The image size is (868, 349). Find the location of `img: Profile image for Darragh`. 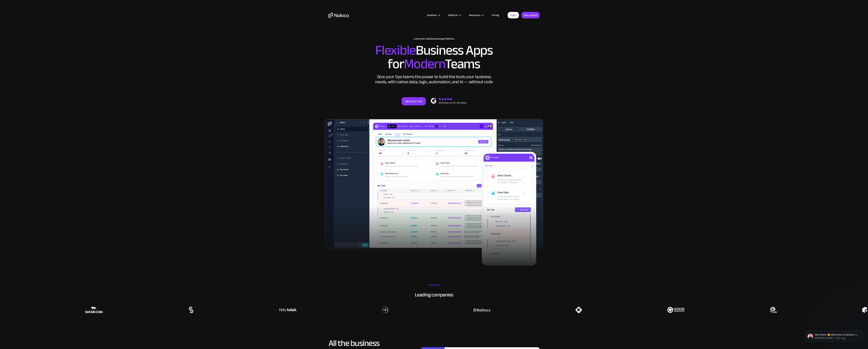

img: Profile image for Darragh is located at coordinates (11, 13).